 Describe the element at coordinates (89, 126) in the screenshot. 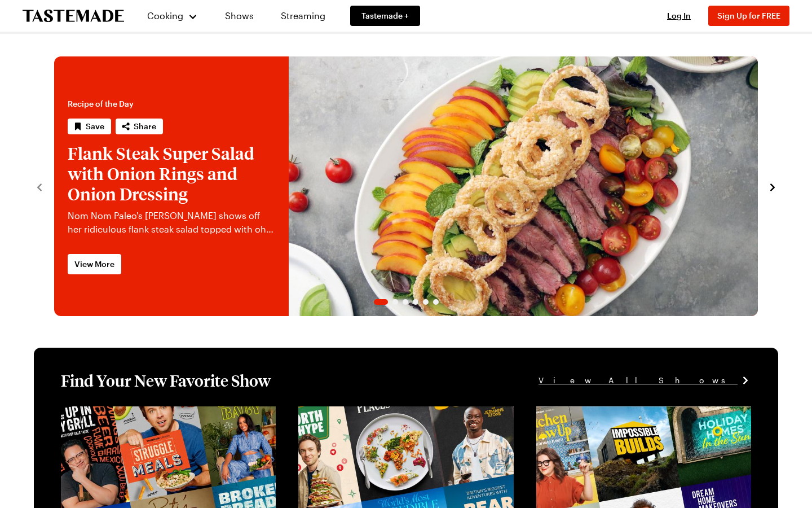

I see `button: Save recipe` at that location.